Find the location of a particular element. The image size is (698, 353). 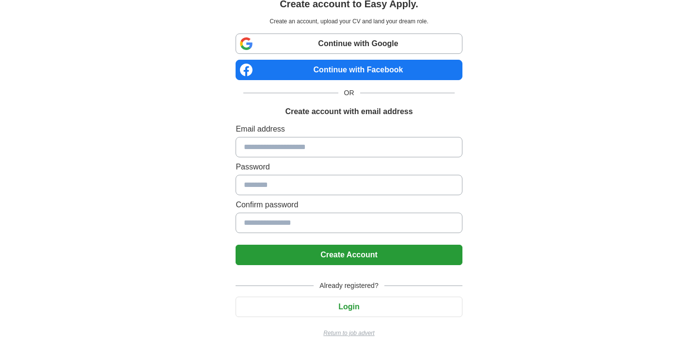

button: Login is located at coordinates (349, 306).